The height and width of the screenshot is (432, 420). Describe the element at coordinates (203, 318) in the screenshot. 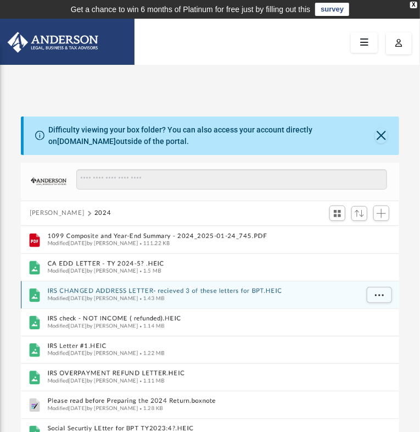

I see `button: IRS check - NOT INCOME ( refunded).HEIC` at that location.